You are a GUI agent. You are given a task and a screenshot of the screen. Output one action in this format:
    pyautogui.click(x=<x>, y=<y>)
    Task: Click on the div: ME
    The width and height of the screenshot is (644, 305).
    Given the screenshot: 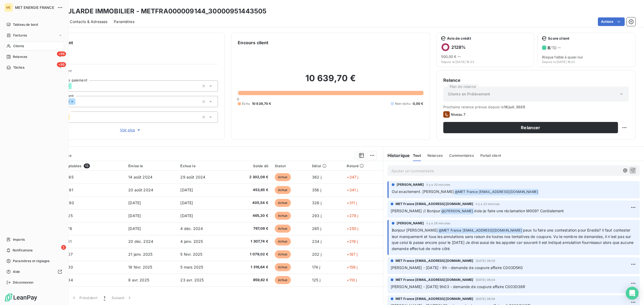 What is the action you would take?
    pyautogui.click(x=9, y=8)
    